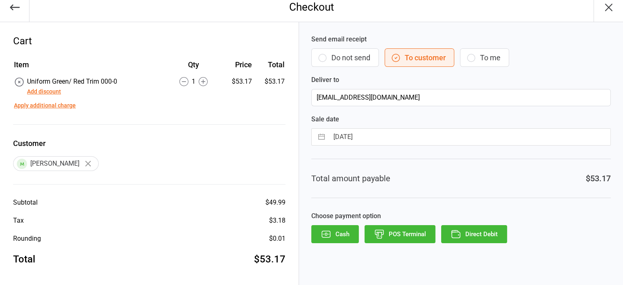  What do you see at coordinates (277, 220) in the screenshot?
I see `div: $3.18` at bounding box center [277, 220].